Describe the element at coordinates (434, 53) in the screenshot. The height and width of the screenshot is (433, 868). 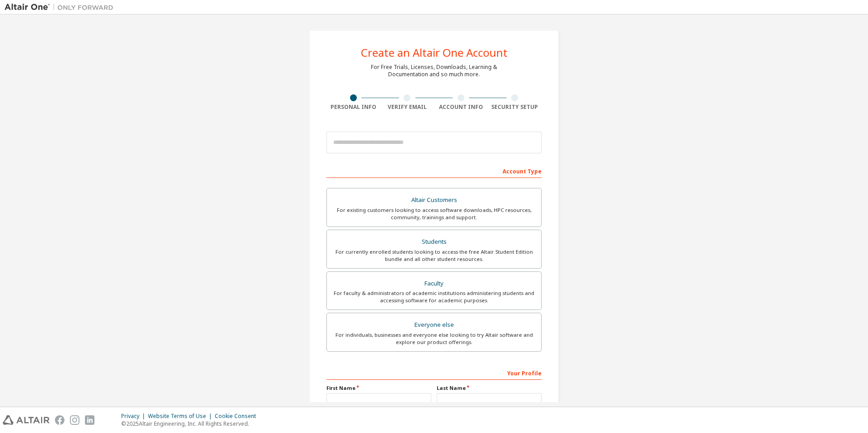
I see `div: Create an Altair One Account` at that location.